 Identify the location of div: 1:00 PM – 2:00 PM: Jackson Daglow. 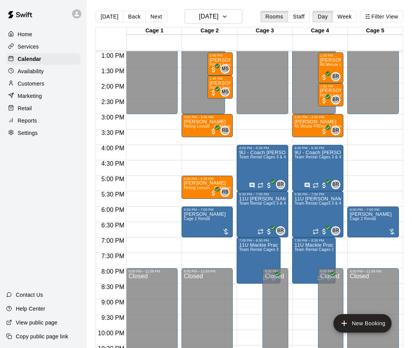
(331, 68).